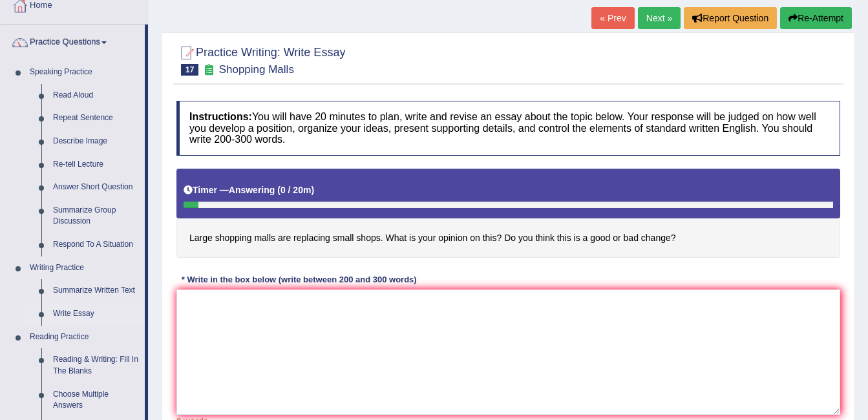 The height and width of the screenshot is (420, 868). I want to click on a: Write Essay, so click(96, 314).